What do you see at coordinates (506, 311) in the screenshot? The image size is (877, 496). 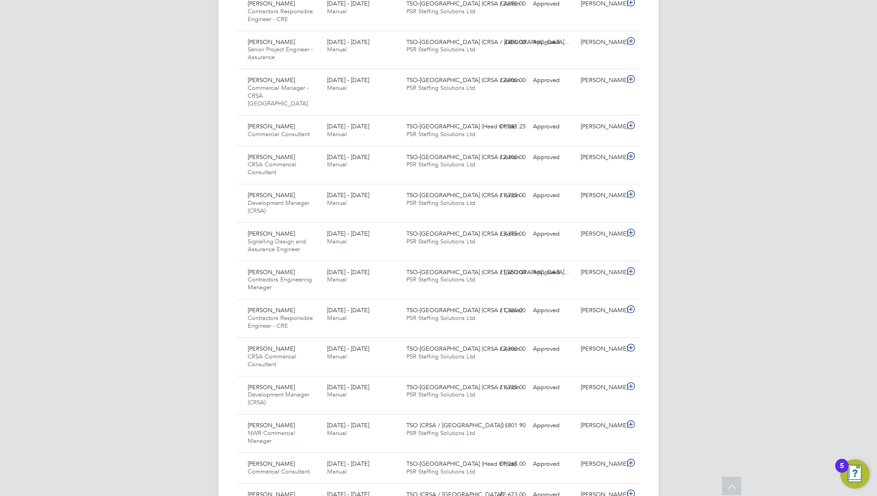 I see `div: £1,320.00` at bounding box center [506, 311].